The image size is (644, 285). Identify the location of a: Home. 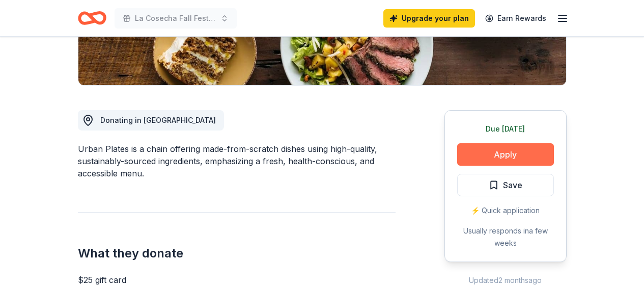
(92, 18).